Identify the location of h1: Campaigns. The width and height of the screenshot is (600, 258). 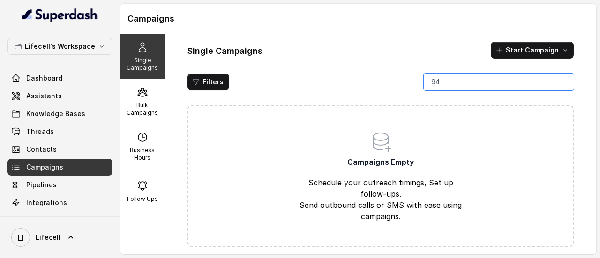
(358, 19).